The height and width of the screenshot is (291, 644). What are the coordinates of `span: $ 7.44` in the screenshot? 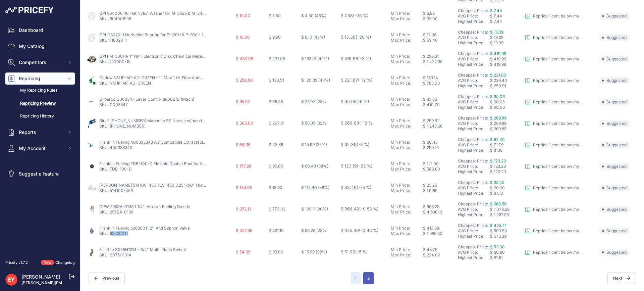 It's located at (496, 10).